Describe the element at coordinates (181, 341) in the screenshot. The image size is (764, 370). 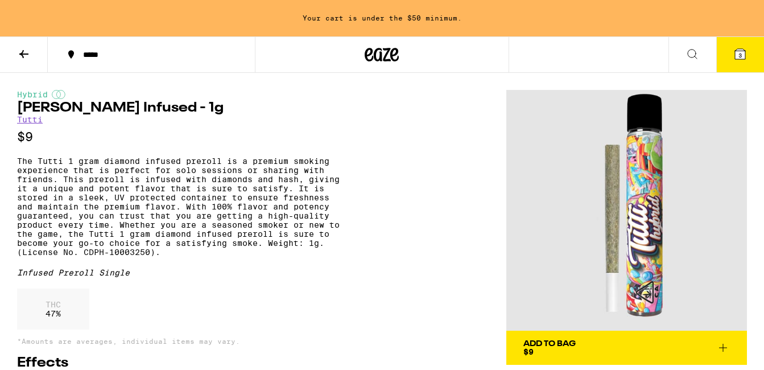
I see `p: *Amounts are averages, individual items may vary.` at that location.